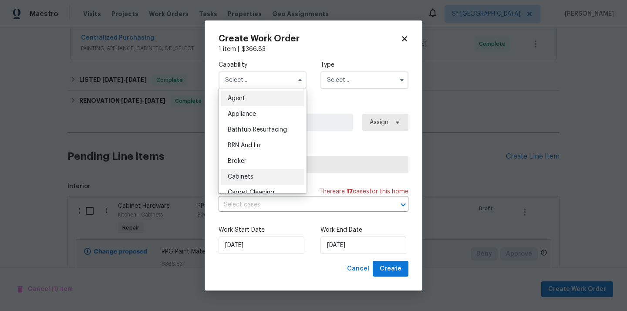 The image size is (627, 311). What do you see at coordinates (301, 205) in the screenshot?
I see `input: Select cases` at bounding box center [301, 205].